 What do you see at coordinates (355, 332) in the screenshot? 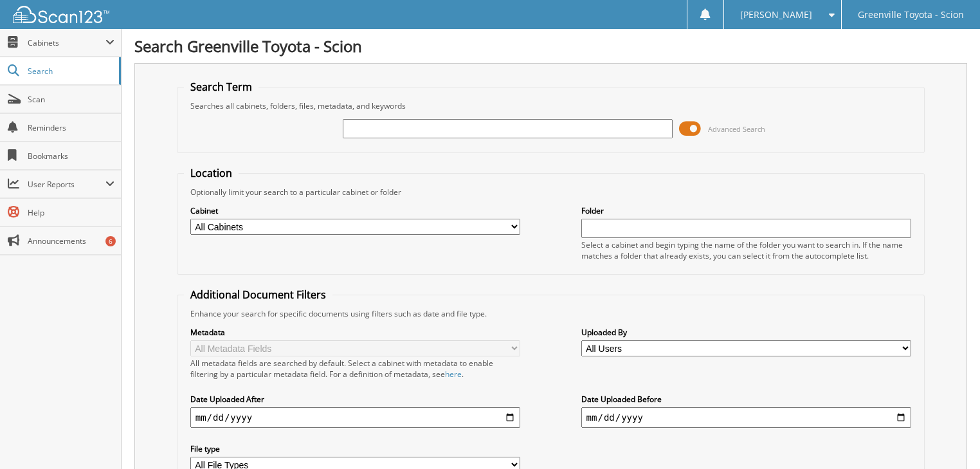
I see `label: Metadata` at bounding box center [355, 332].